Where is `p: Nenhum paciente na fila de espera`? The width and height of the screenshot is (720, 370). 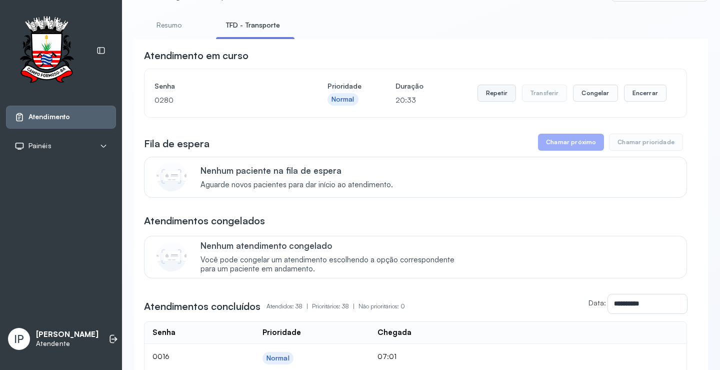 p: Nenhum paciente na fila de espera is located at coordinates (297, 170).